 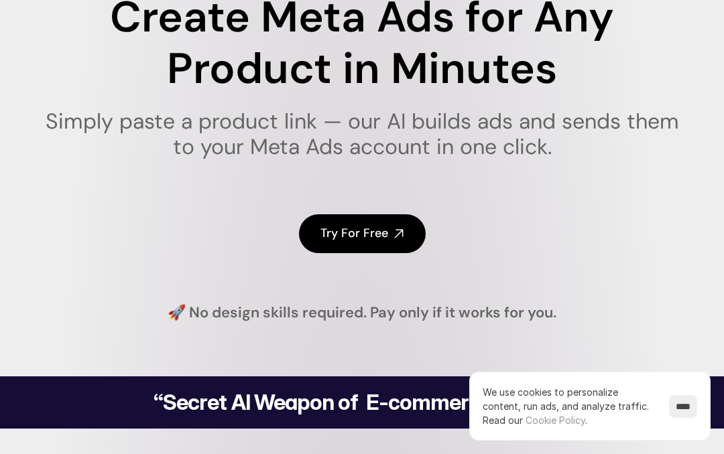 I want to click on a: Try For Free, so click(x=362, y=233).